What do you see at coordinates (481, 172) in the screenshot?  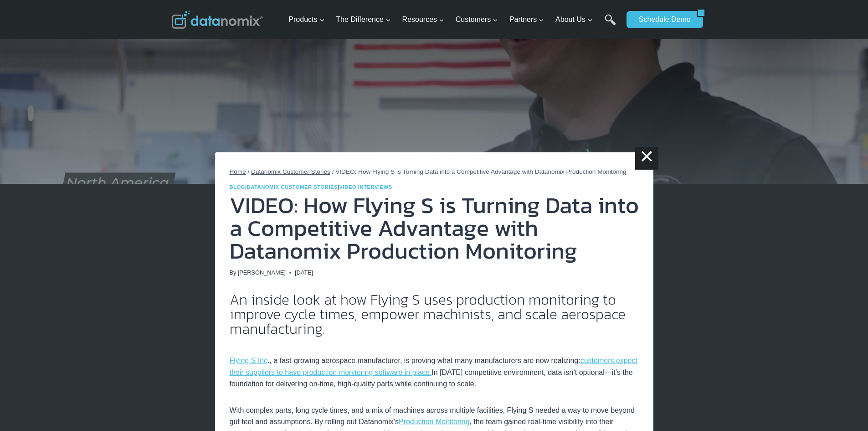 I see `span: VIDEO: How Flying S is Turning Data into a Competitive Advantage with Datanomix Production Monito...` at bounding box center [481, 172].